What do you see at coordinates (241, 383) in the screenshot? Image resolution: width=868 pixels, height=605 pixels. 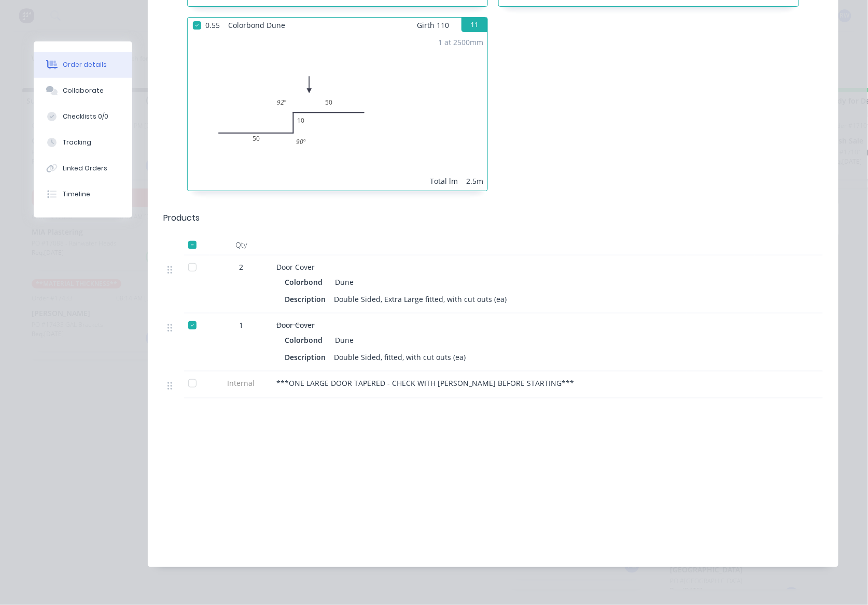 I see `span: Internal` at bounding box center [241, 383].